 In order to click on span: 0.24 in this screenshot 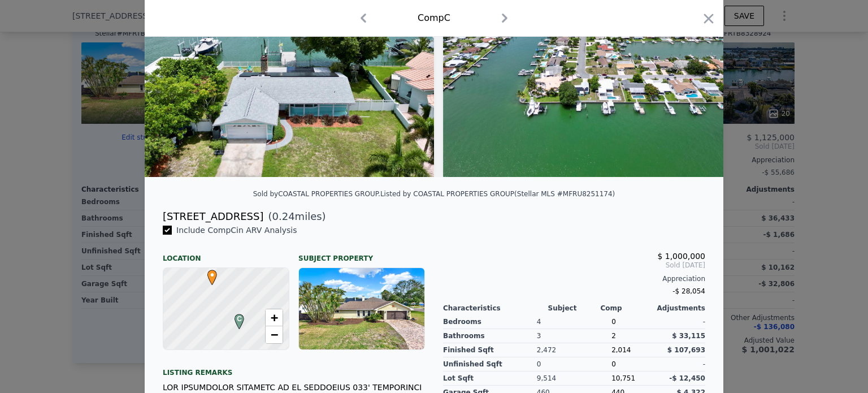, I will do `click(284, 216)`.